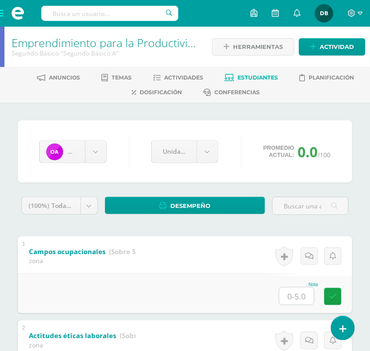 This screenshot has width=370, height=351. What do you see at coordinates (324, 155) in the screenshot?
I see `span: /100` at bounding box center [324, 155].